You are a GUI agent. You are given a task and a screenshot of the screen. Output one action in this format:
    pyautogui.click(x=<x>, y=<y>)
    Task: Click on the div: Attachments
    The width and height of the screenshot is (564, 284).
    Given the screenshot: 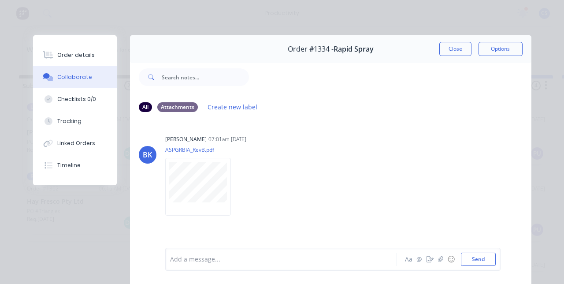 What is the action you would take?
    pyautogui.click(x=177, y=107)
    